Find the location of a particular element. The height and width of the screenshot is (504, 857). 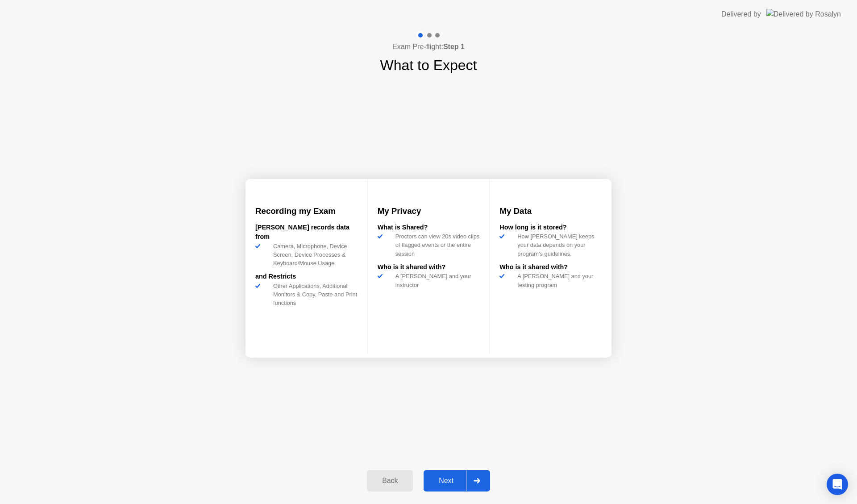

div: and Restricts is located at coordinates (306, 277).